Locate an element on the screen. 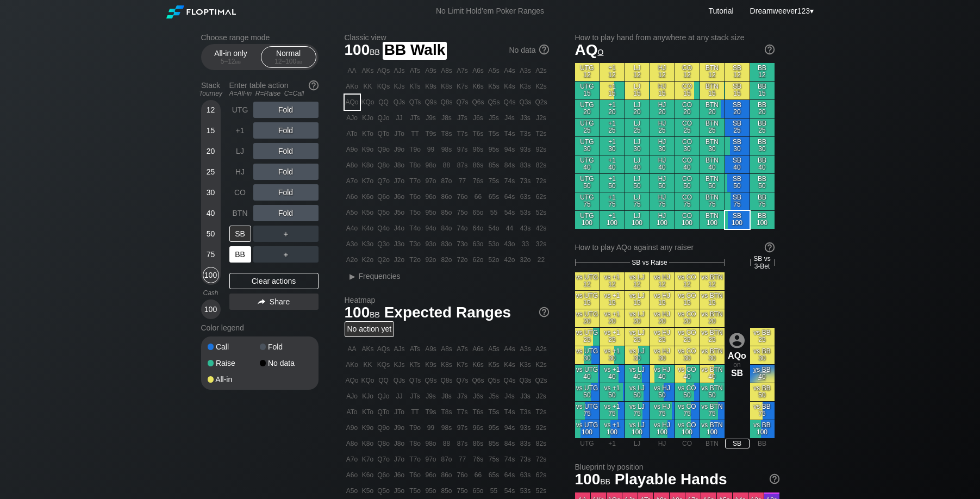 The image size is (980, 499). div: HJ 20 is located at coordinates (662, 109).